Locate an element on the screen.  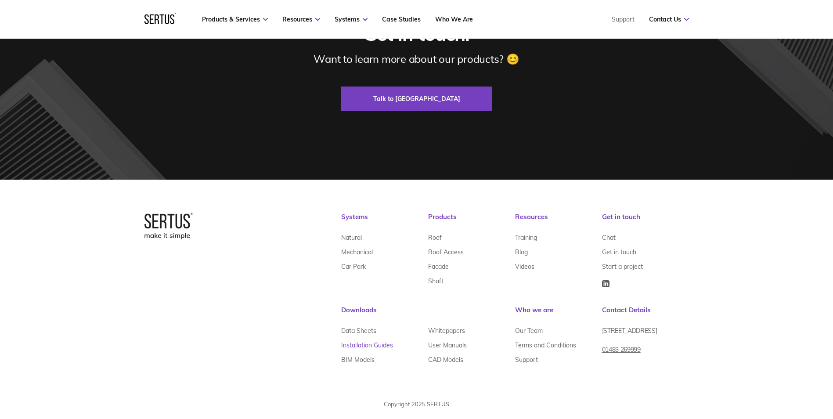
div: Contact Details is located at coordinates (645, 314).